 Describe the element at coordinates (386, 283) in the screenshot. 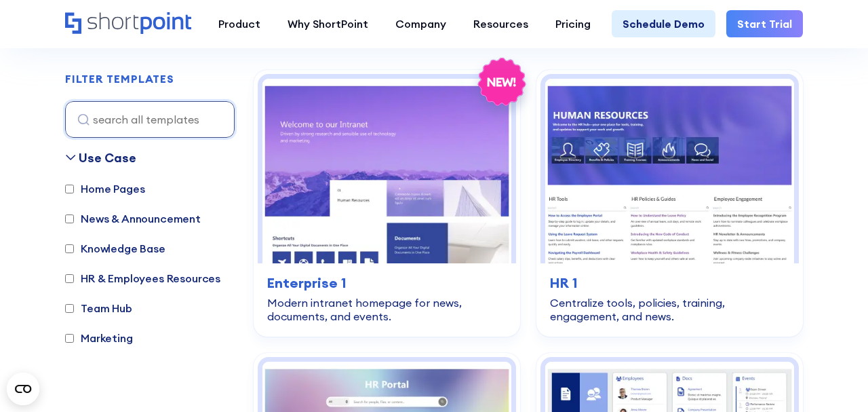

I see `h3: Enterprise 1` at that location.